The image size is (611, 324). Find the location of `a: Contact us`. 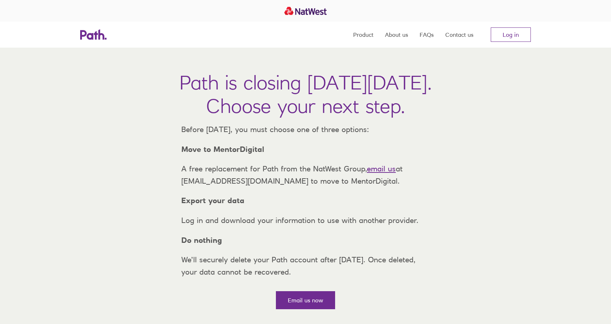

a: Contact us is located at coordinates (459, 35).